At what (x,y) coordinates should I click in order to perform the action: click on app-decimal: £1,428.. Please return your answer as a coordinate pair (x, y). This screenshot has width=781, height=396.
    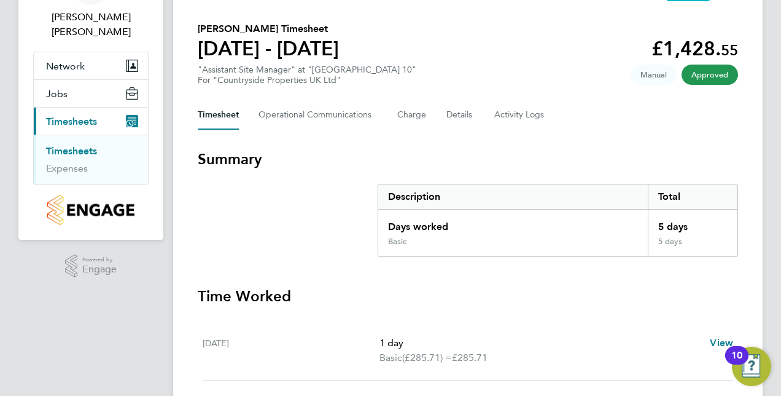
    Looking at the image, I should click on (695, 49).